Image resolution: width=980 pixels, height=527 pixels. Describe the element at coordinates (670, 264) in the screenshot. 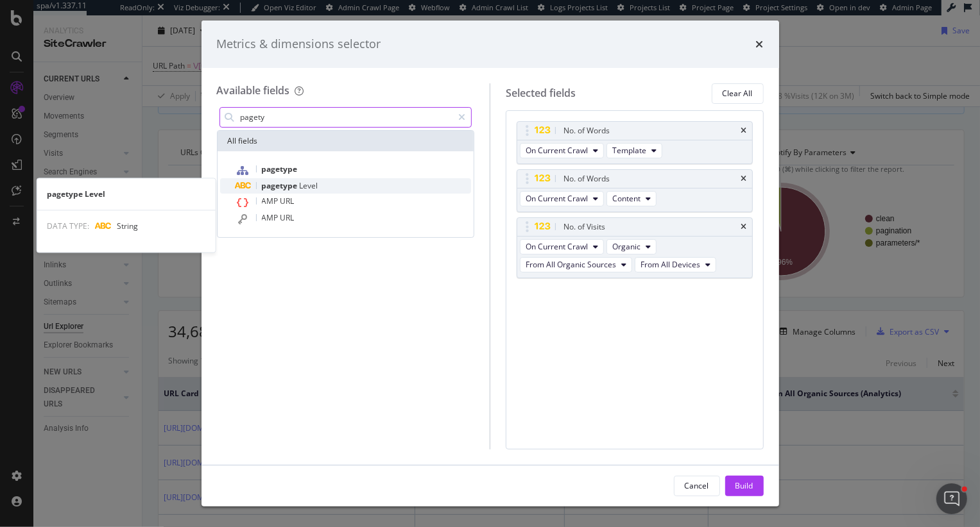

I see `span: From All Devices` at that location.